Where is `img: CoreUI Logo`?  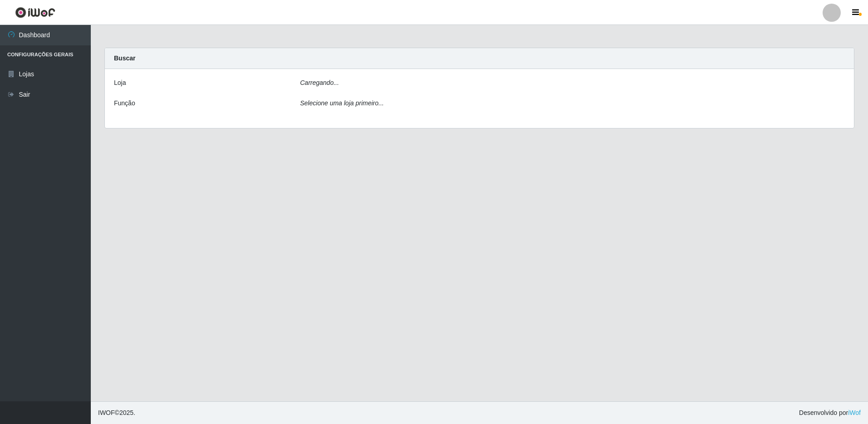
img: CoreUI Logo is located at coordinates (35, 13).